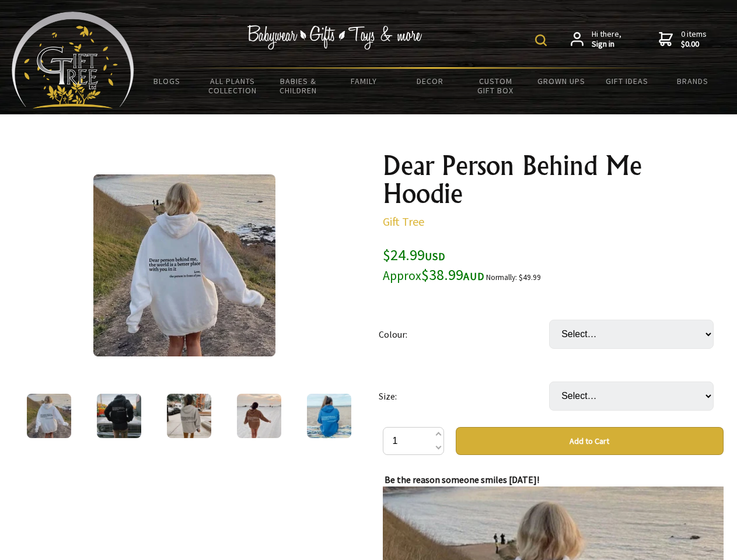 This screenshot has height=560, width=737. I want to click on span: $24.99 $38.99, so click(433, 265).